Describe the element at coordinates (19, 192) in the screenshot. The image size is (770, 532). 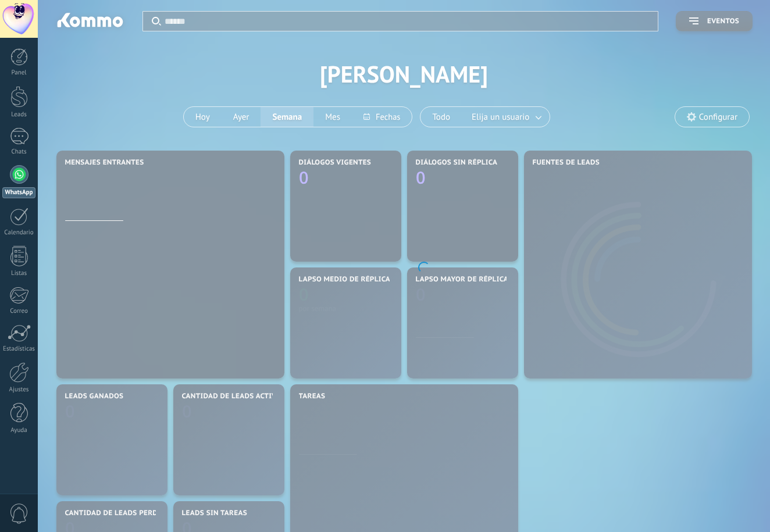
I see `div: WhatsApp` at that location.